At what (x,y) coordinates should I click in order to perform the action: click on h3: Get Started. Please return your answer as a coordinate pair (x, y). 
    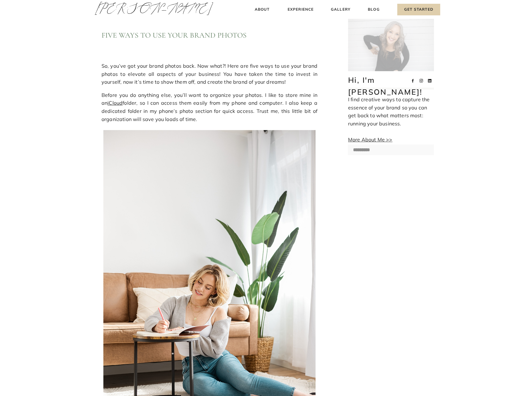
    Looking at the image, I should click on (419, 9).